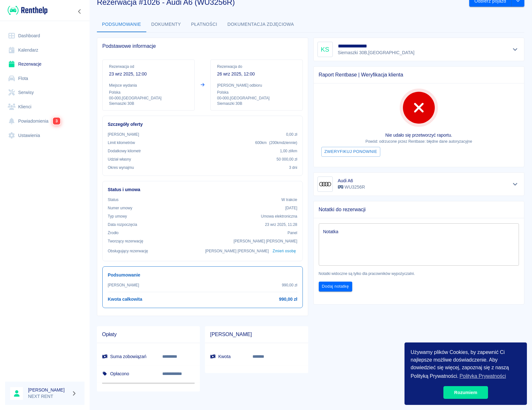  I want to click on a: Rezerwacje, so click(44, 64).